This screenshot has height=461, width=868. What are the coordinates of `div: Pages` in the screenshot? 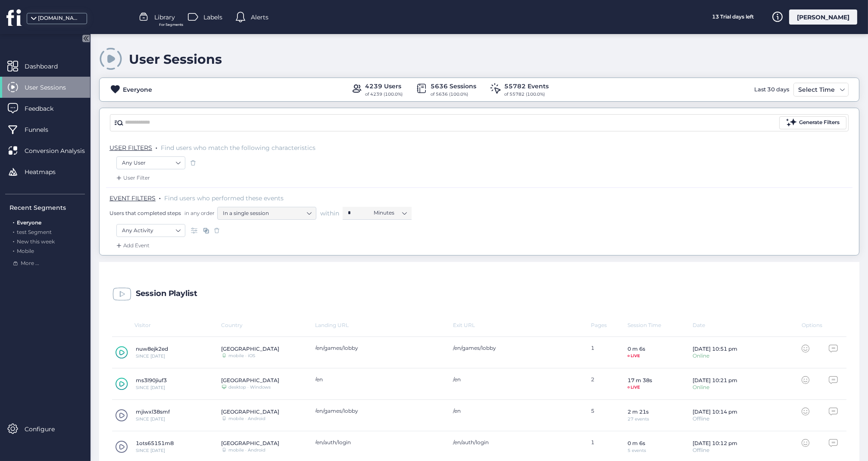 It's located at (609, 325).